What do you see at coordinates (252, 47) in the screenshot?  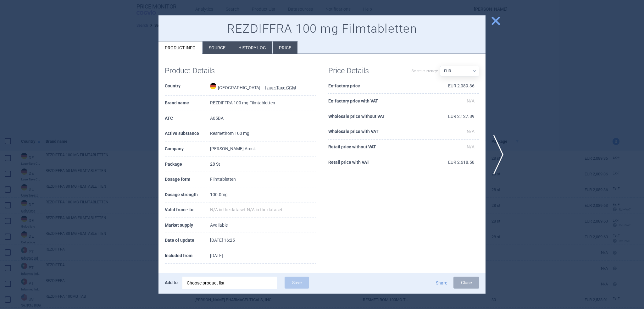 I see `li: History log` at bounding box center [252, 47].